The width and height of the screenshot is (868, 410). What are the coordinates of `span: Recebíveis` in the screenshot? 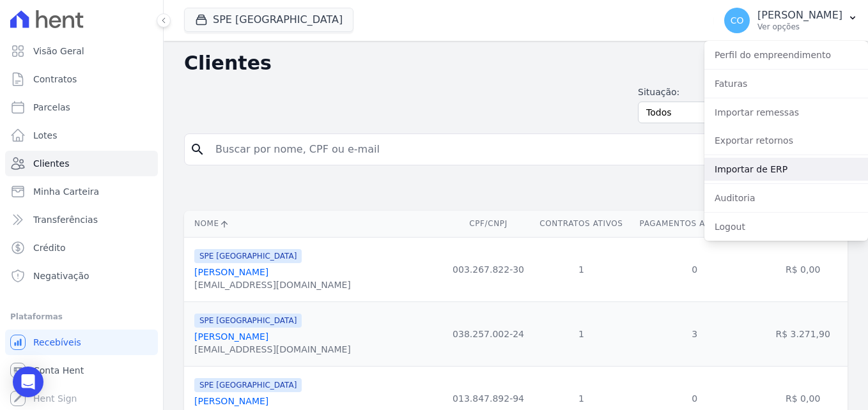 It's located at (57, 343).